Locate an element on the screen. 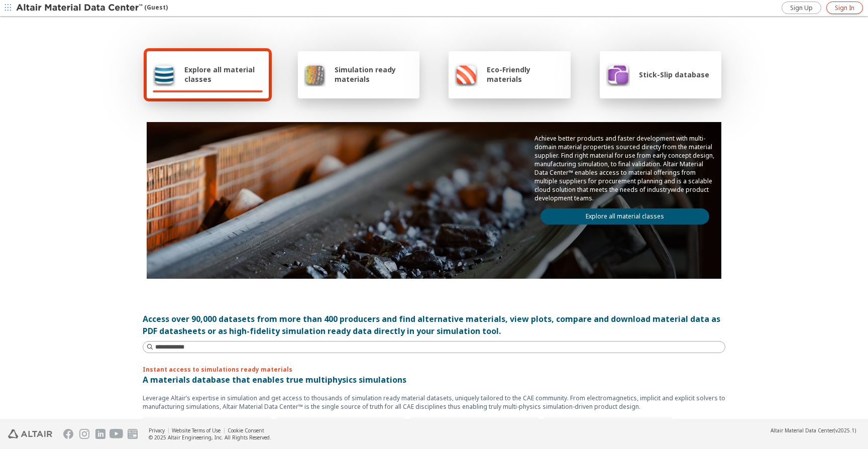  img: Eco-Friendly materials is located at coordinates (466, 74).